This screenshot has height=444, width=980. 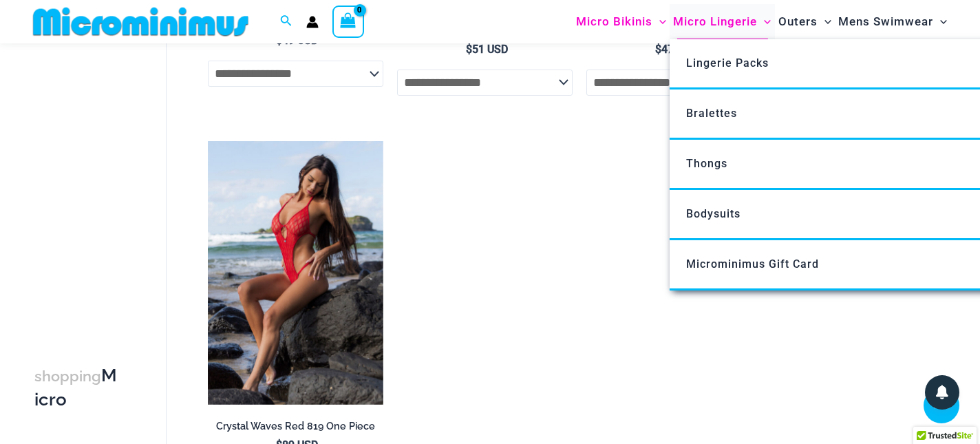 What do you see at coordinates (761, 21) in the screenshot?
I see `nav: Site Navigation` at bounding box center [761, 21].